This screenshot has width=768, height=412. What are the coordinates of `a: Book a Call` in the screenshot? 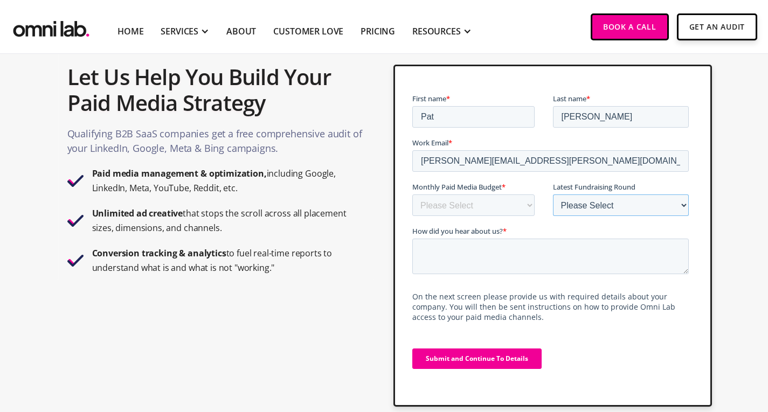 It's located at (630, 27).